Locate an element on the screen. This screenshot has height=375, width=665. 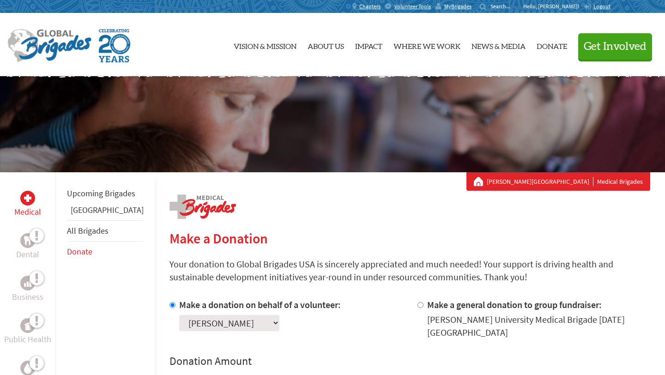
span: Volunteer Tools is located at coordinates (412, 6).